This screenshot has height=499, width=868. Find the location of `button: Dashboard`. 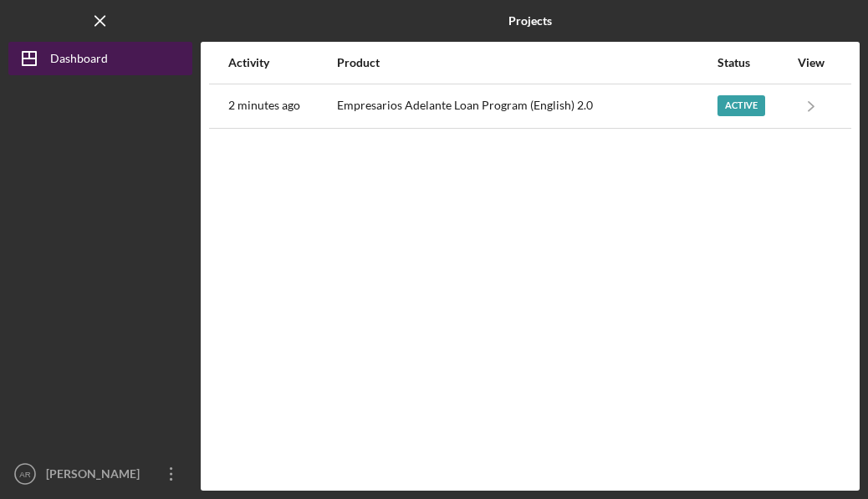

button: Dashboard is located at coordinates (100, 59).